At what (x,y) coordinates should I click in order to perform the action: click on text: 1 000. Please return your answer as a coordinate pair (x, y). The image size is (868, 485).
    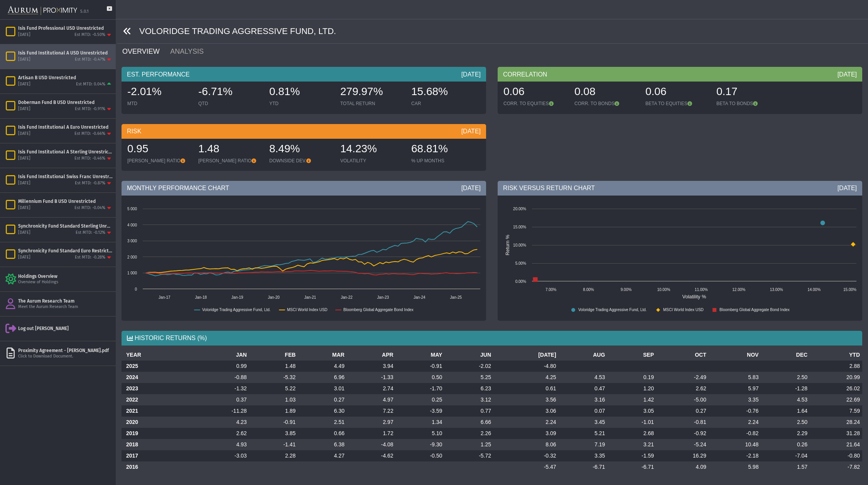
    Looking at the image, I should click on (132, 273).